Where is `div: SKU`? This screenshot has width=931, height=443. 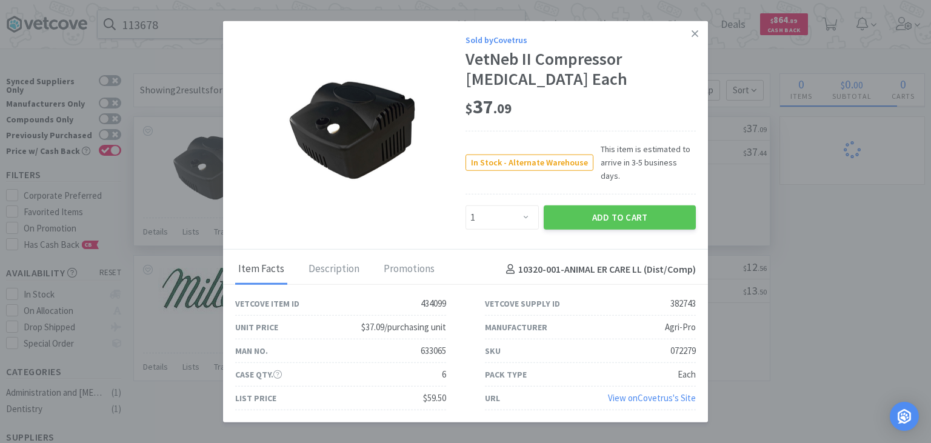
div: SKU is located at coordinates (493, 351).